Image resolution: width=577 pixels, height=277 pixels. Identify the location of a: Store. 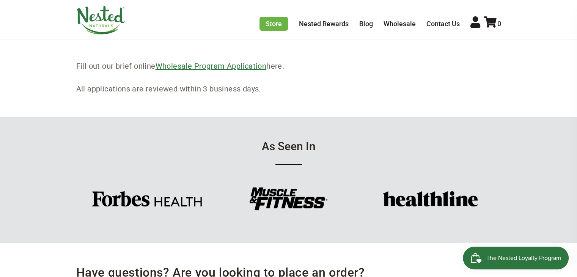
(273, 24).